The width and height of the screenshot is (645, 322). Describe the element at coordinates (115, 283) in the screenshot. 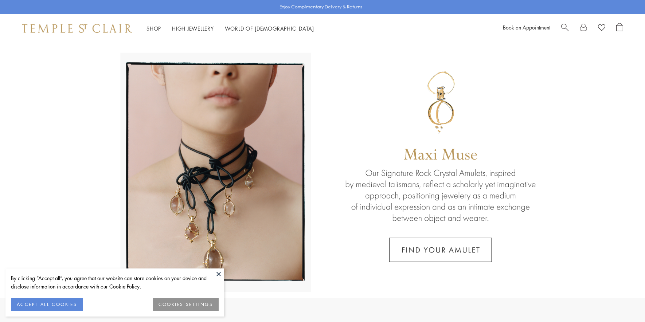

I see `div: By clicking “Accept all”, you agree that our website can store cookies on your device and disclos...` at that location.